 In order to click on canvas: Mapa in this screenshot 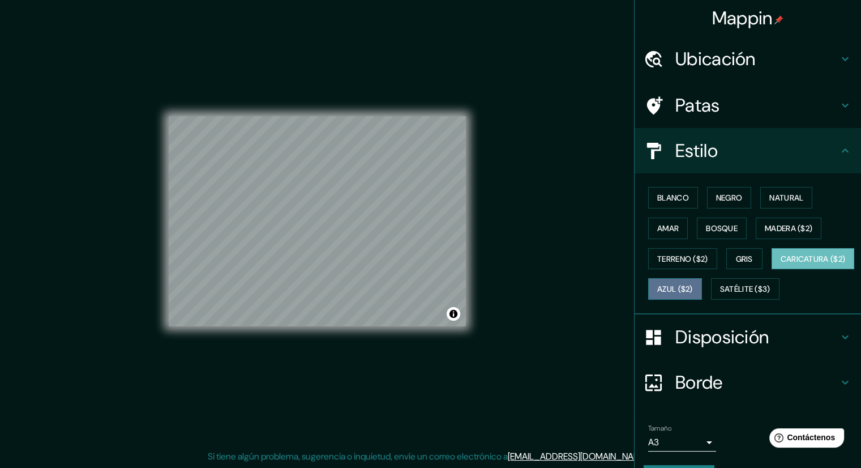, I will do `click(317, 221)`.